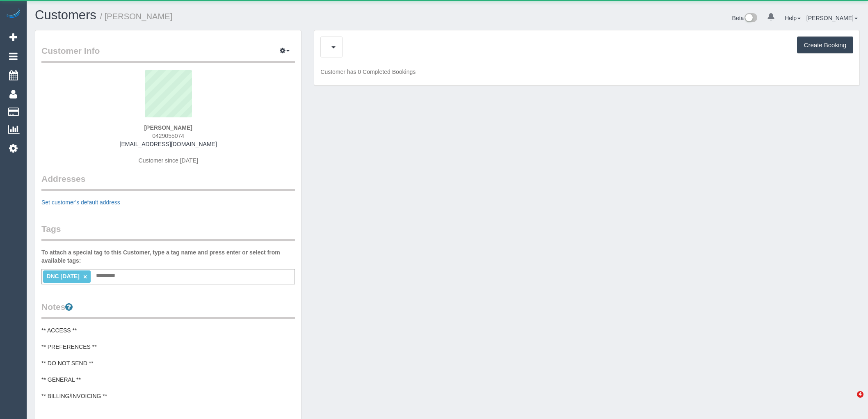 This screenshot has height=419, width=868. I want to click on label: To attach a special tag to this Customer, type a tag name and press enter or select from availabl..., so click(168, 256).